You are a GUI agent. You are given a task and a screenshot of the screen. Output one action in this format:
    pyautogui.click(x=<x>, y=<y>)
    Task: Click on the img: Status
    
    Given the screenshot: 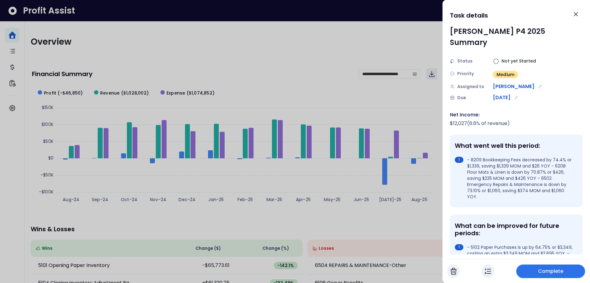 What is the action you would take?
    pyautogui.click(x=453, y=61)
    